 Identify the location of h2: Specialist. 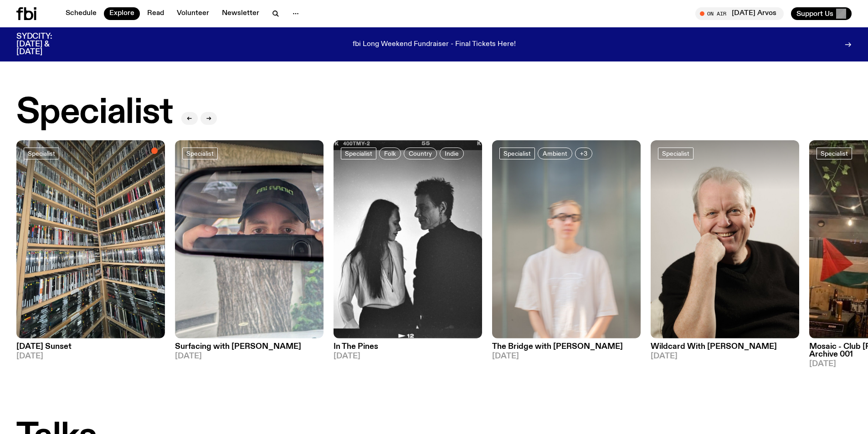
(94, 113).